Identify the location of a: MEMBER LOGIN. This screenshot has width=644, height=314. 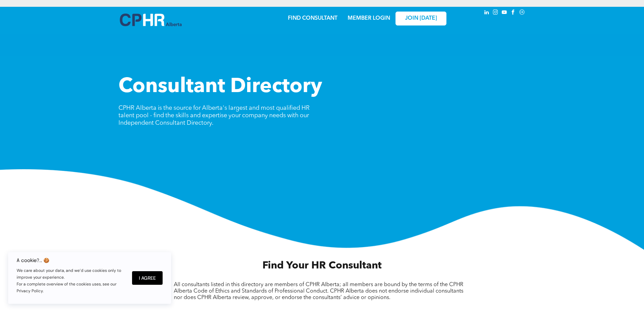
(369, 18).